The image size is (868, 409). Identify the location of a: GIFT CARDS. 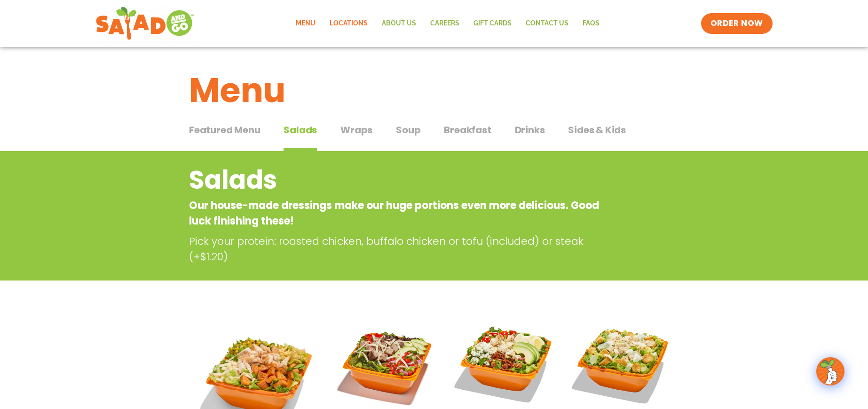
(492, 24).